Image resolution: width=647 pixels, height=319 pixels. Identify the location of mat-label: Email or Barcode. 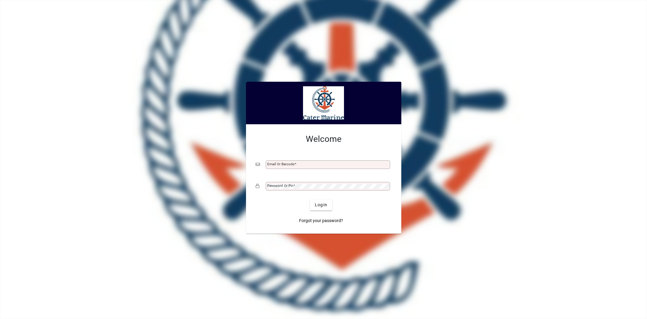
(281, 164).